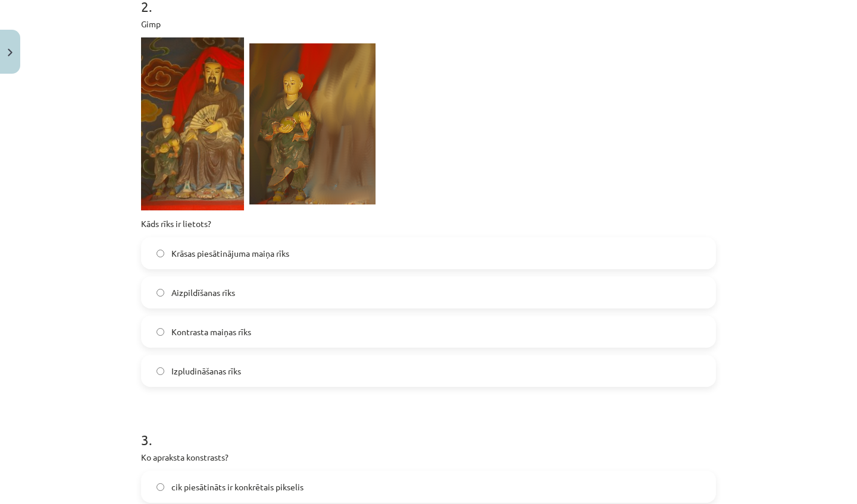 Image resolution: width=857 pixels, height=504 pixels. What do you see at coordinates (160, 332) in the screenshot?
I see `input: Kontrasta maiņas rīks` at bounding box center [160, 332].